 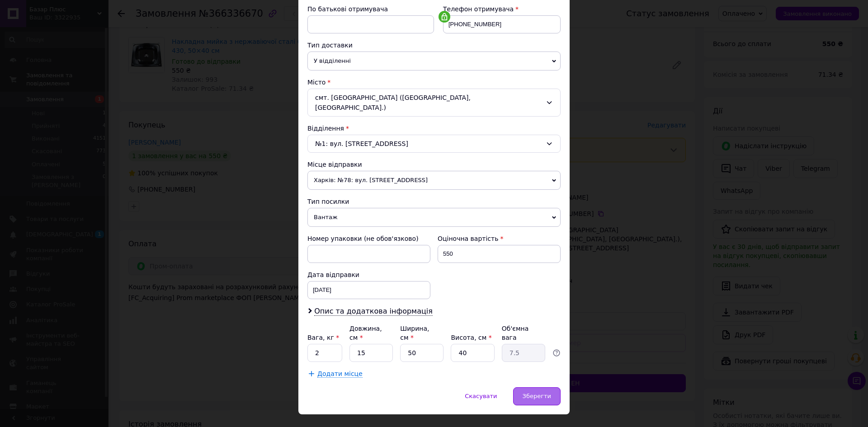 I want to click on span: Скасувати, so click(x=481, y=396).